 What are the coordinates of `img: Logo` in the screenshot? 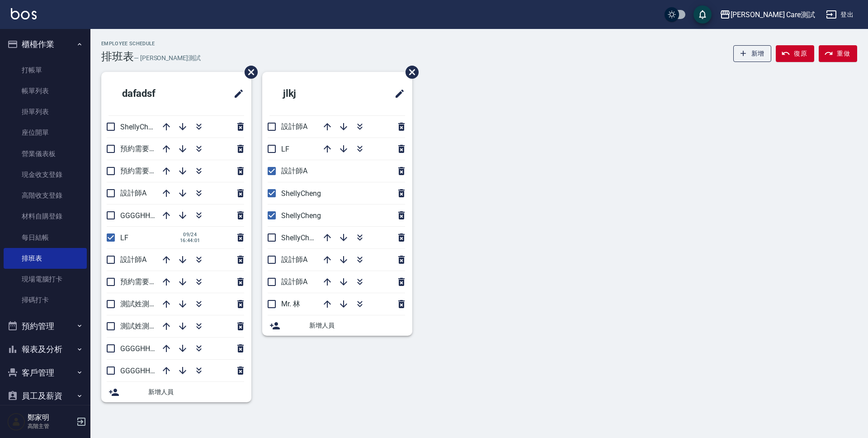 It's located at (23, 13).